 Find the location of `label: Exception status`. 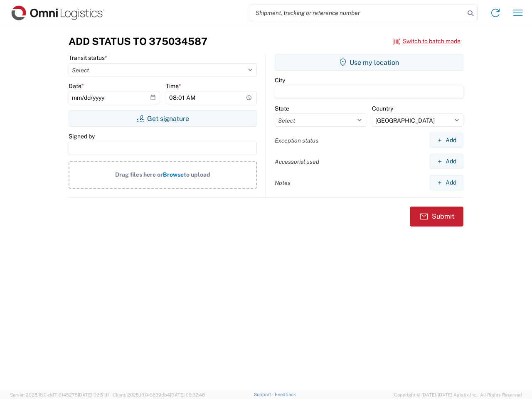

label: Exception status is located at coordinates (296, 141).